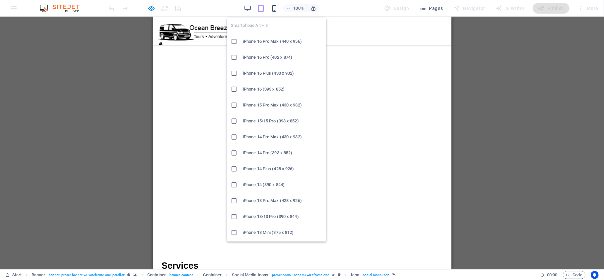 The width and height of the screenshot is (604, 280). I want to click on button: Code, so click(574, 275).